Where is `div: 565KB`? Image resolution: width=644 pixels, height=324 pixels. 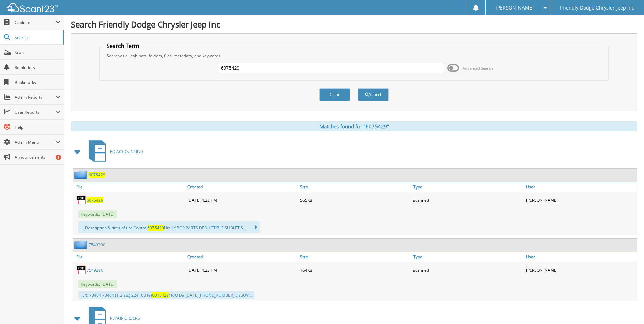 div: 565KB is located at coordinates (354, 200).